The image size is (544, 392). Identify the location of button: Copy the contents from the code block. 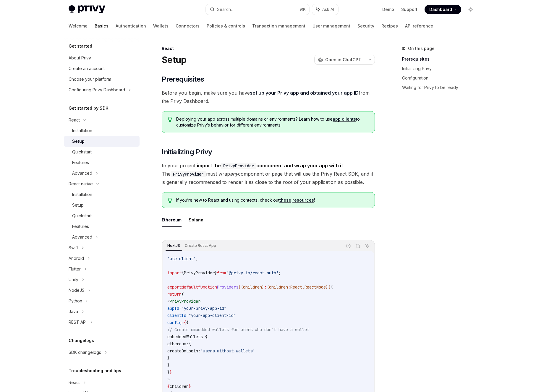
(358, 246).